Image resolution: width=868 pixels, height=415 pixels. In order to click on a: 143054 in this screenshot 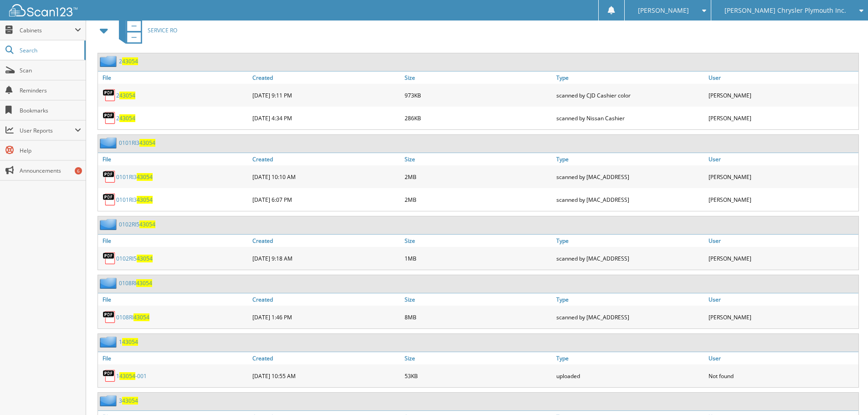, I will do `click(129, 342)`.